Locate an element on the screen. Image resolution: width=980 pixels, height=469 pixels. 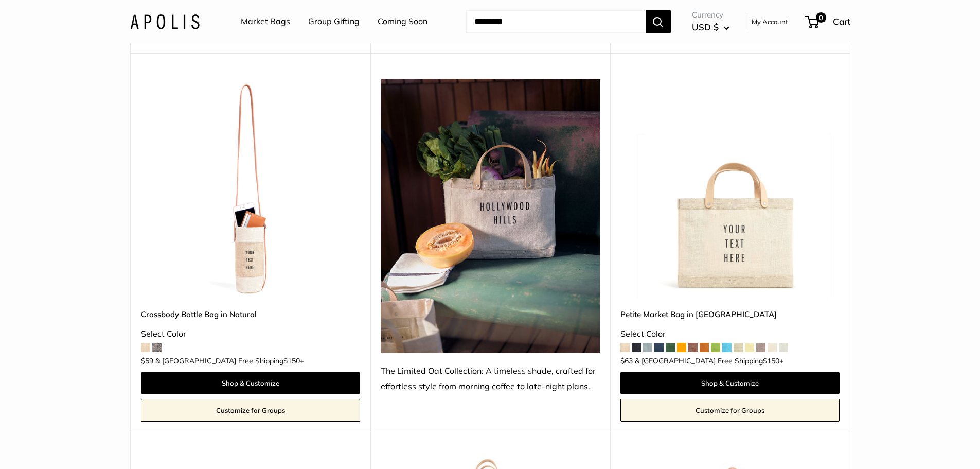
button: USD $ is located at coordinates (710, 27).